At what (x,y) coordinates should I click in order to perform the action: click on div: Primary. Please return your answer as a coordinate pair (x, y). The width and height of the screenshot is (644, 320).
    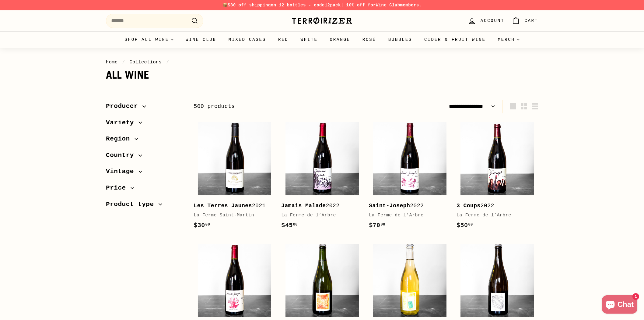
    Looking at the image, I should click on (322, 40).